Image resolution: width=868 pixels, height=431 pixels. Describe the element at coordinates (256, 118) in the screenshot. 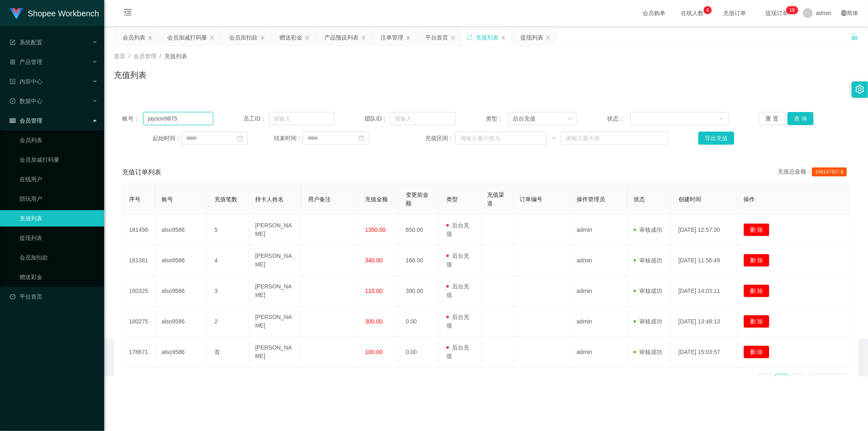

I see `span: 员工ID：` at that location.